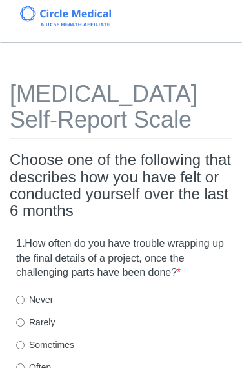 Image resolution: width=242 pixels, height=368 pixels. What do you see at coordinates (35, 323) in the screenshot?
I see `label: Rarely` at bounding box center [35, 323].